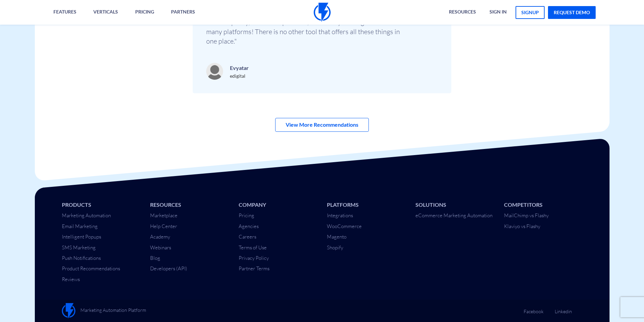 The height and width of the screenshot is (322, 644). I want to click on a: Agencies, so click(248, 226).